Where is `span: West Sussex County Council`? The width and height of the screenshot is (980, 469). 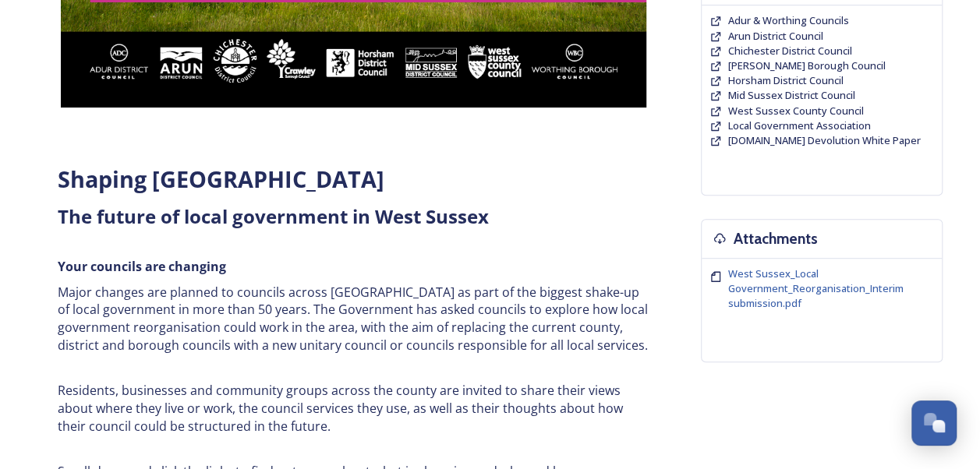 span: West Sussex County Council is located at coordinates (796, 111).